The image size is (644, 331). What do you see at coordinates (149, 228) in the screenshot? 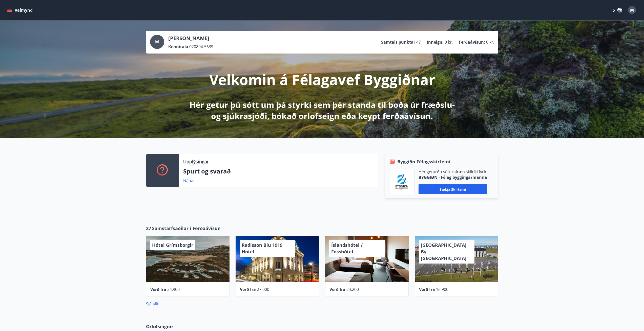
I see `span: 27` at bounding box center [149, 228].